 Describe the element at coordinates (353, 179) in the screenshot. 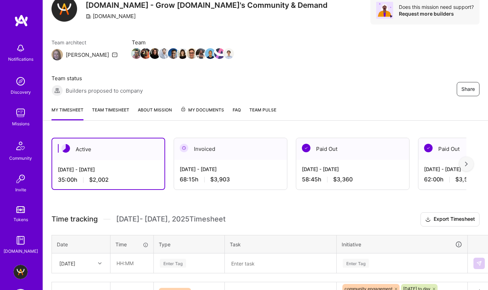

I see `div: 58:45 h` at that location.